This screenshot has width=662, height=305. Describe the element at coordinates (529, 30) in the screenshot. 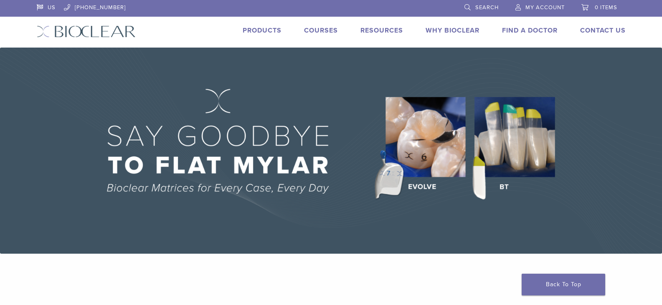

I see `a: Find A Doctor` at that location.